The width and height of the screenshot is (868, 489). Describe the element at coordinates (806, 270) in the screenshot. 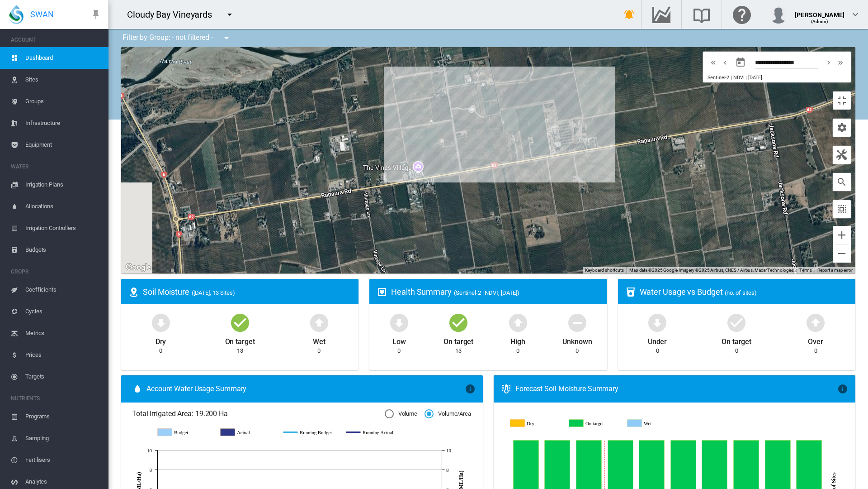

I see `a: Terms` at that location.